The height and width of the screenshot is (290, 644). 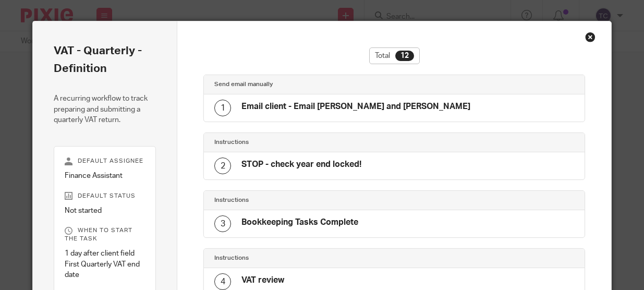 What do you see at coordinates (223, 166) in the screenshot?
I see `div: 2` at bounding box center [223, 166].